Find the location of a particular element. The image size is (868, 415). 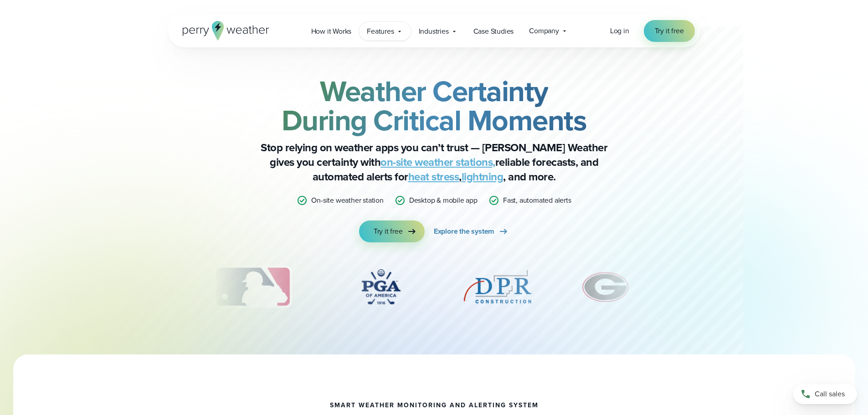

div: slideshow is located at coordinates (434, 289).